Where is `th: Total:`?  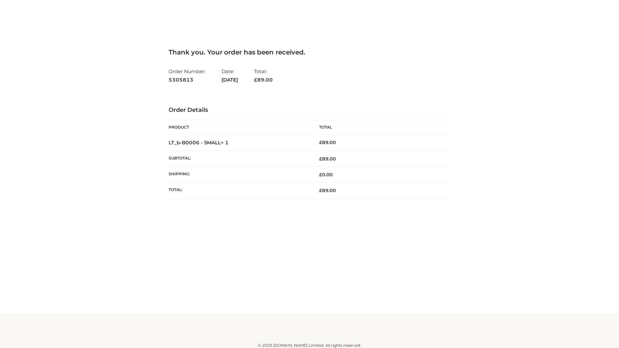 th: Total: is located at coordinates (239, 190).